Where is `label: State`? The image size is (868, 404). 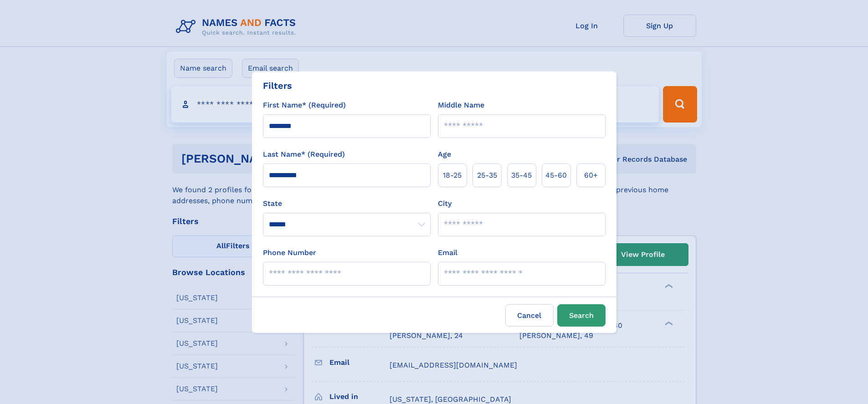
label: State is located at coordinates (347, 203).